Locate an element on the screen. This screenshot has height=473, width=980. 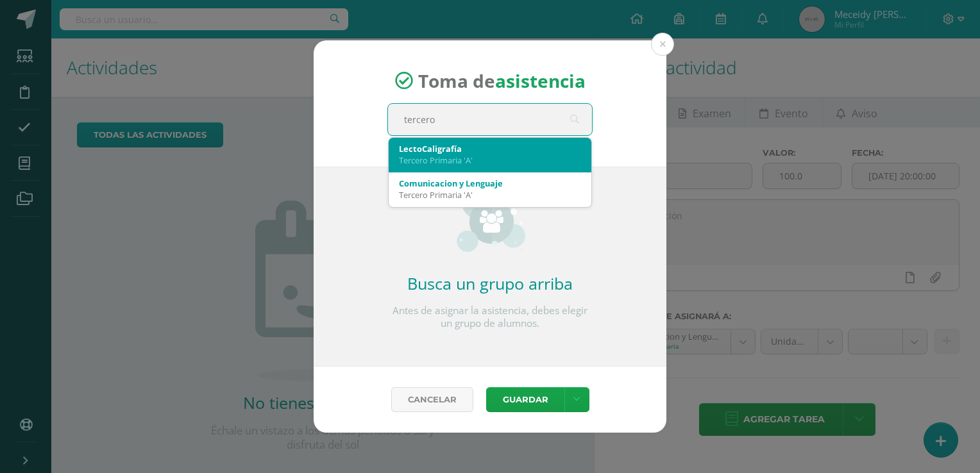
strong: asistencia is located at coordinates (540, 81).